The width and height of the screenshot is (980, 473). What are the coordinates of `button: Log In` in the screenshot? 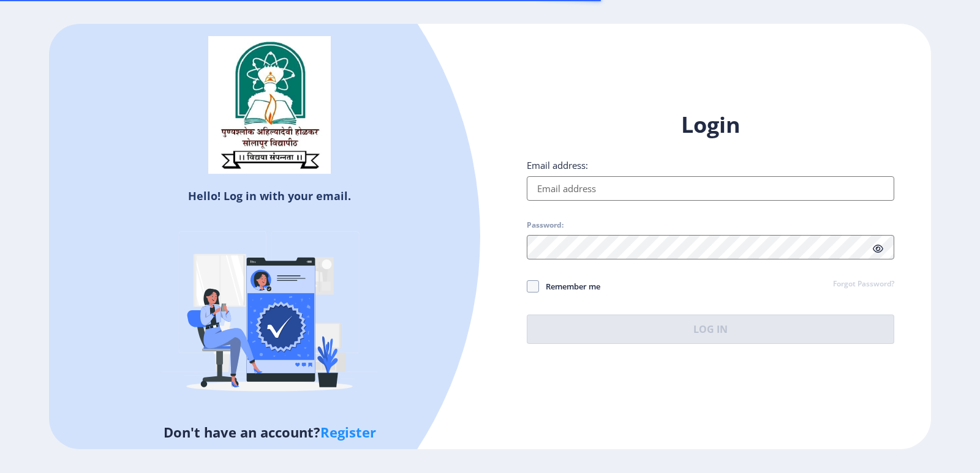 It's located at (711, 330).